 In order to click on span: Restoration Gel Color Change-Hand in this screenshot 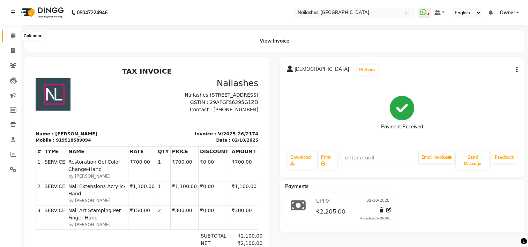, I will do `click(66, 102)`.